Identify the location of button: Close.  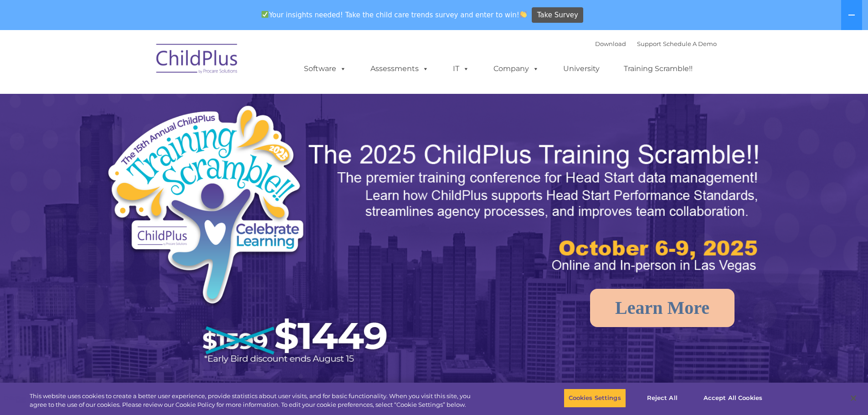
(853, 398).